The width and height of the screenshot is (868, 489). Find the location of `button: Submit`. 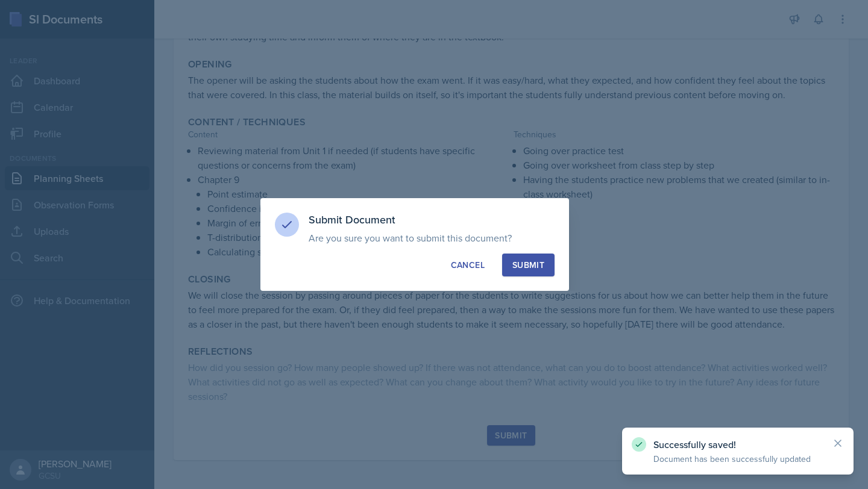

button: Submit is located at coordinates (528, 265).